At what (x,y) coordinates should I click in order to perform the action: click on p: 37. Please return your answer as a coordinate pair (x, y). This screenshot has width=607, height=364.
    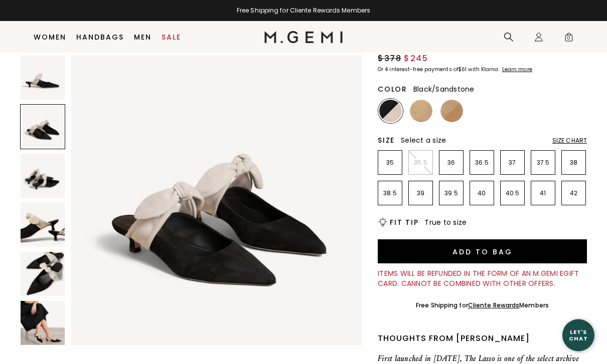
    Looking at the image, I should click on (512, 163).